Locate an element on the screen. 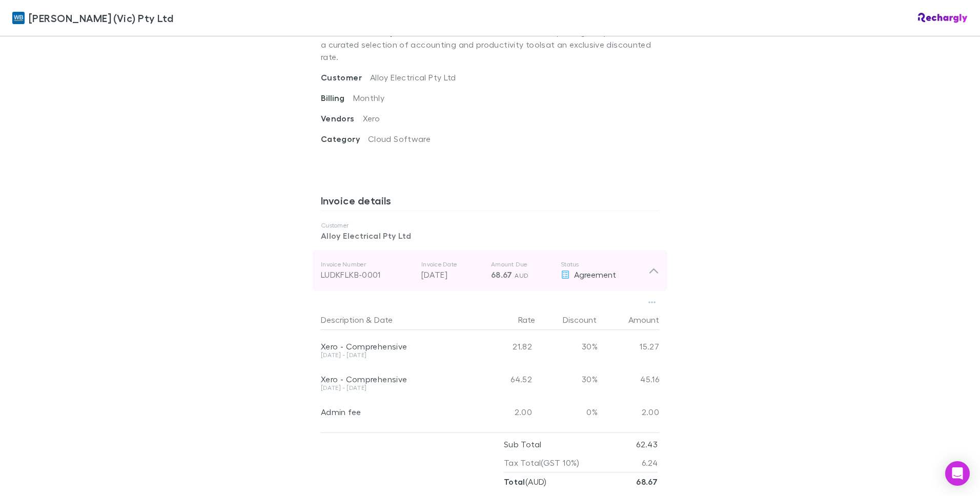  span: Customer is located at coordinates (346, 77).